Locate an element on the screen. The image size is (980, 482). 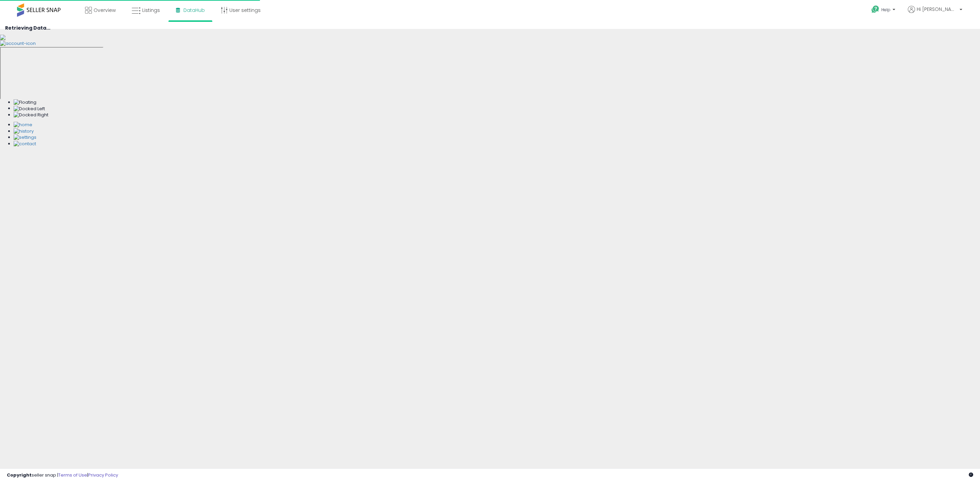
img: Floating is located at coordinates (25, 103).